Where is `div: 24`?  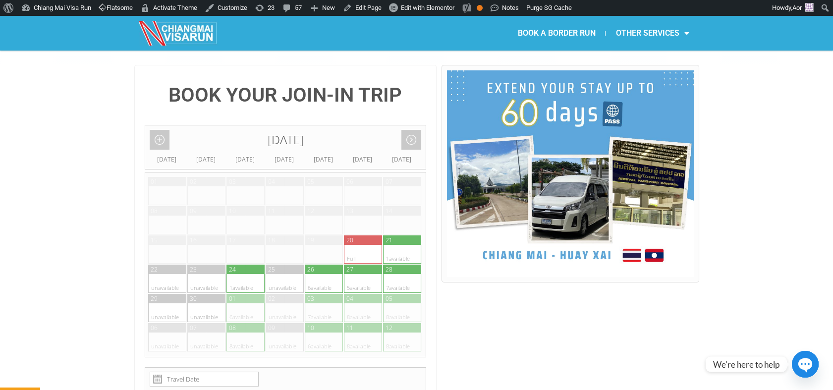
div: 24 is located at coordinates (232, 269).